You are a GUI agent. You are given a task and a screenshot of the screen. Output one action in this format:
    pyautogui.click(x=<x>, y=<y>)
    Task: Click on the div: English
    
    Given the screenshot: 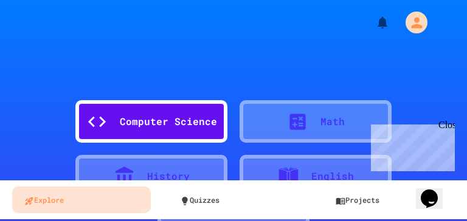 What is the action you would take?
    pyautogui.click(x=332, y=176)
    